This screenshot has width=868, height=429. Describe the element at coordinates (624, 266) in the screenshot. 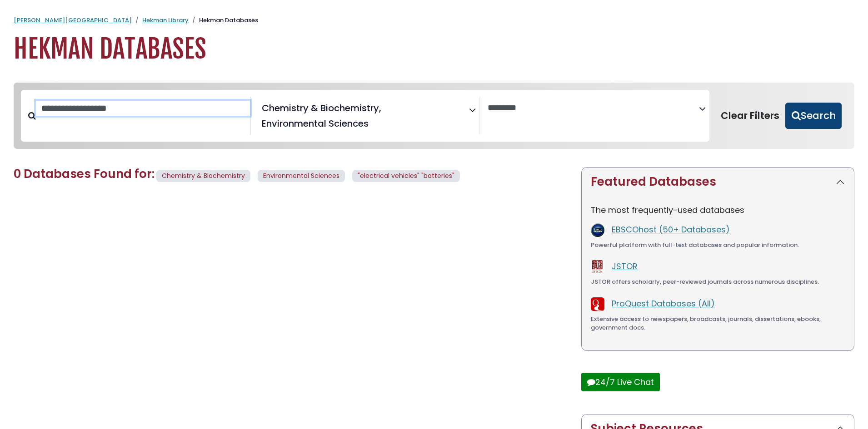

I see `a: JSTOR` at that location.